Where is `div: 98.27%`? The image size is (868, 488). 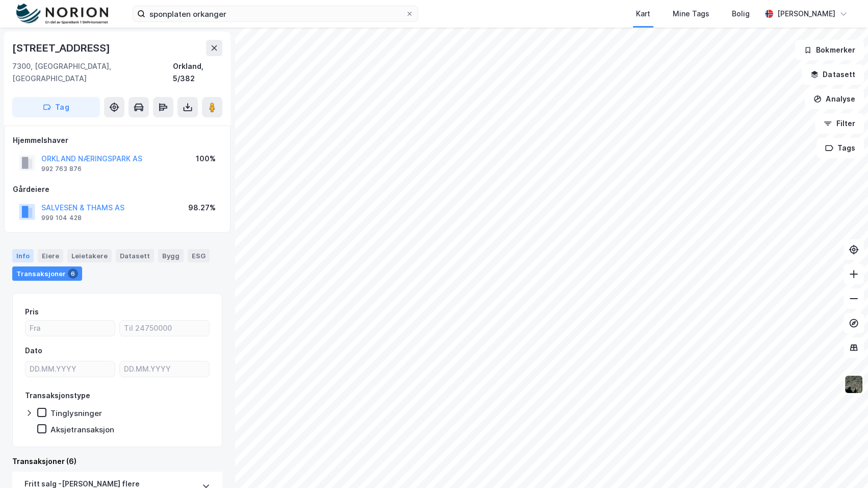
div: 98.27% is located at coordinates (202, 208).